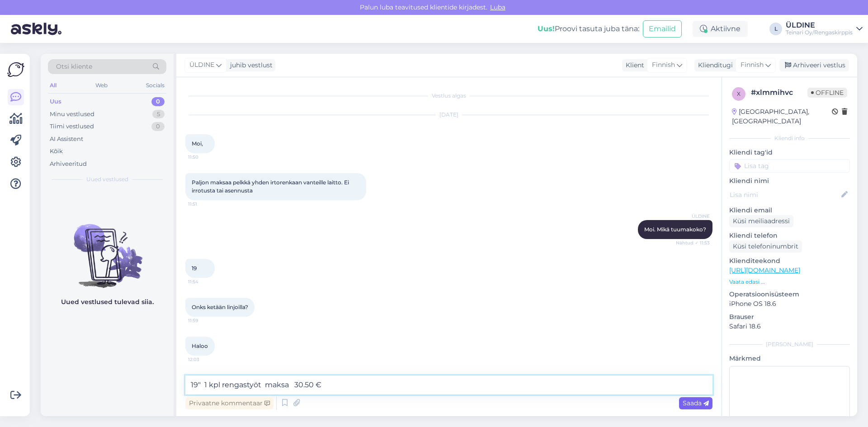 This screenshot has height=427, width=868. I want to click on span: Uued vestlused, so click(107, 180).